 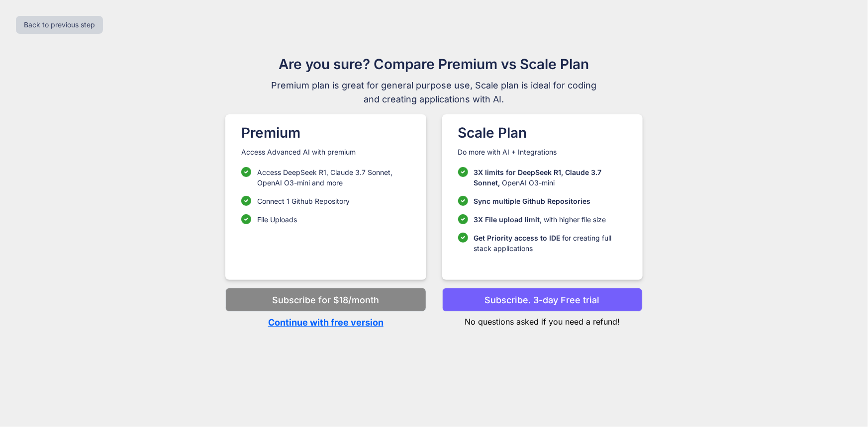 What do you see at coordinates (333, 177) in the screenshot?
I see `p: Access DeepSeek R1, Claude 3.7 Sonnet, OpenAI O3-mini and more` at bounding box center [333, 177].